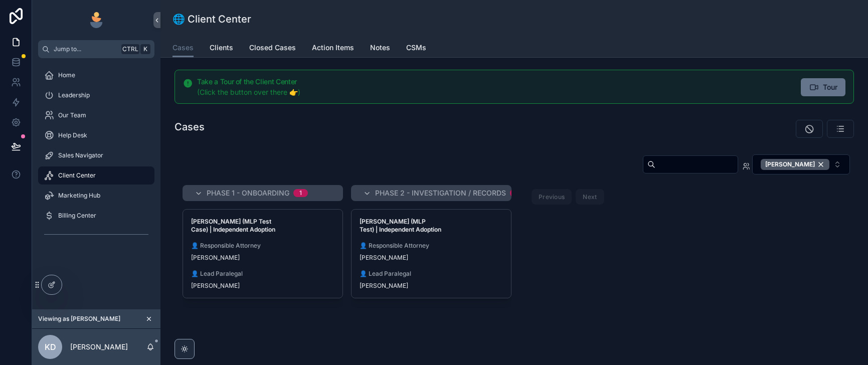 This screenshot has width=868, height=365. Describe the element at coordinates (96, 216) in the screenshot. I see `a: Billing Center` at that location.